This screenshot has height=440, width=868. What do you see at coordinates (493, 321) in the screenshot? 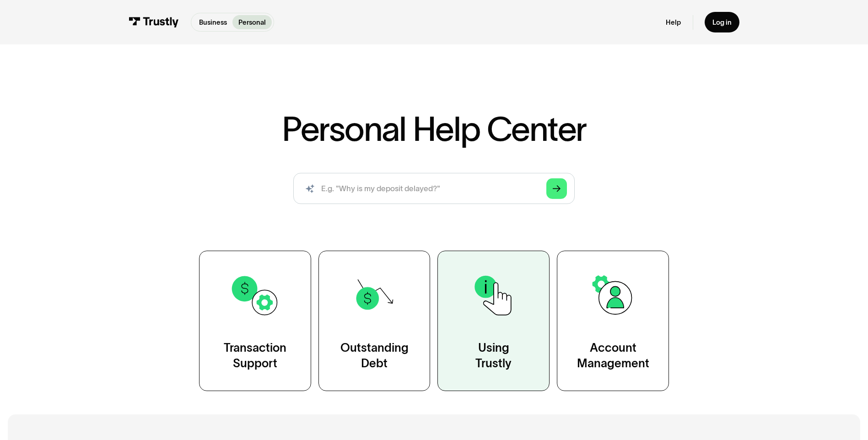
I see `a: UsingTrustly` at bounding box center [493, 321].